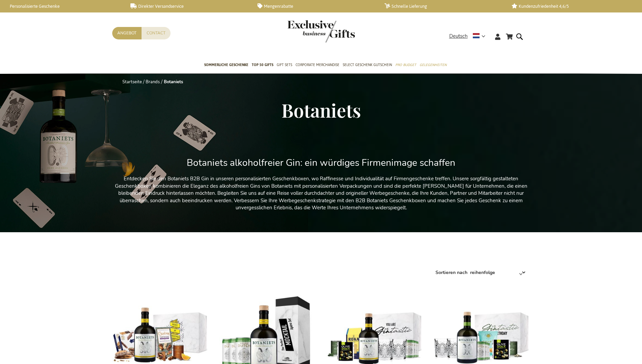 The width and height of the screenshot is (642, 364). What do you see at coordinates (132, 82) in the screenshot?
I see `a: Startseite` at bounding box center [132, 82].